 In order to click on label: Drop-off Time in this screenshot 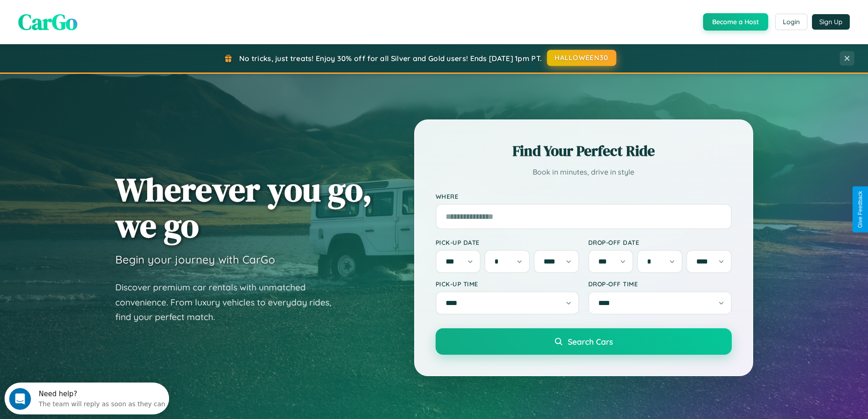, I will do `click(660, 284)`.